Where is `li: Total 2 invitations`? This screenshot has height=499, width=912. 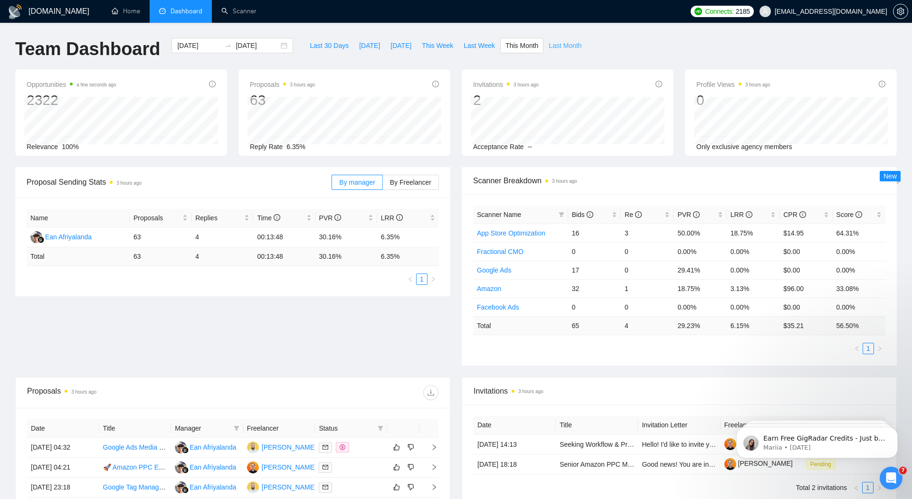 li: Total 2 invitations is located at coordinates (821, 488).